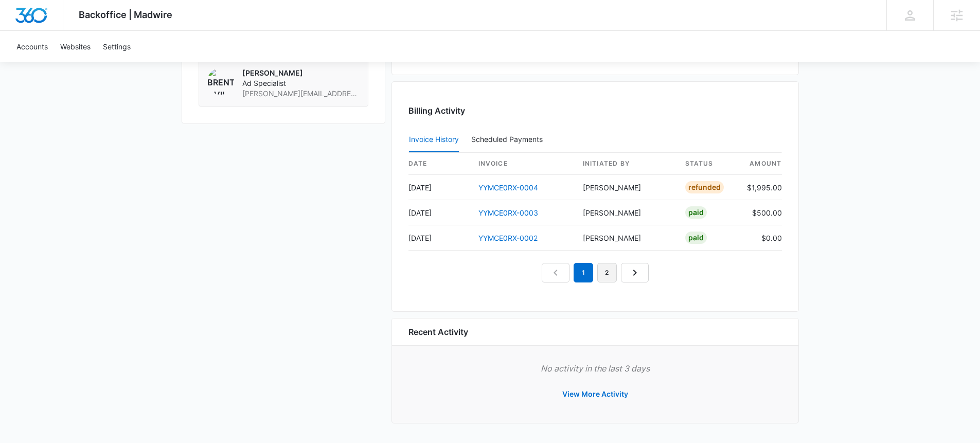 Image resolution: width=980 pixels, height=443 pixels. I want to click on th: invoice, so click(522, 164).